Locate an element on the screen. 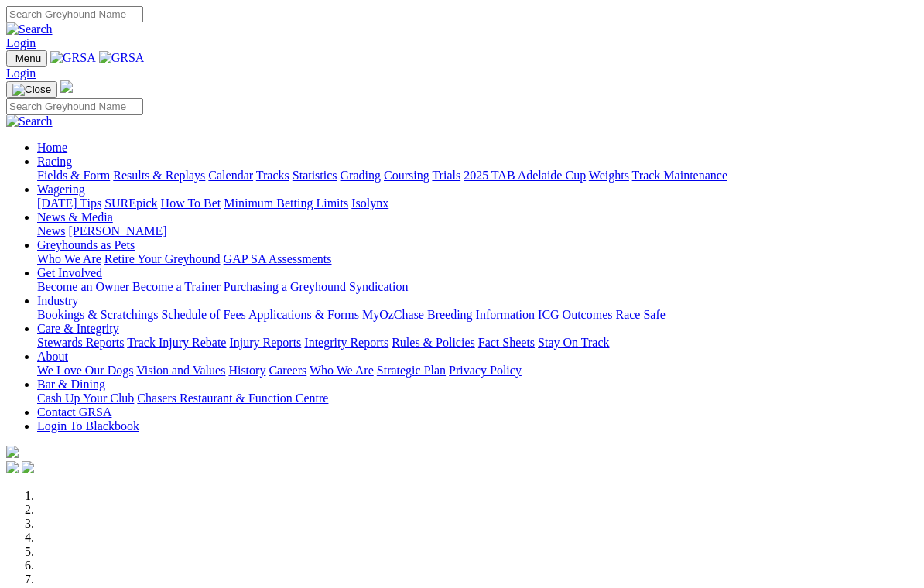 Image resolution: width=924 pixels, height=588 pixels. img: Close is located at coordinates (32, 89).